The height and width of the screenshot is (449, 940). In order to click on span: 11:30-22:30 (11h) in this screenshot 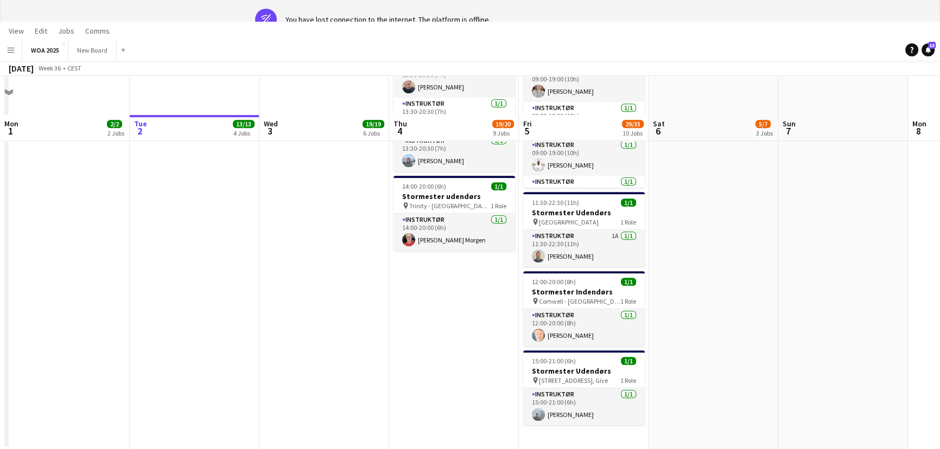, I will do `click(555, 202)`.